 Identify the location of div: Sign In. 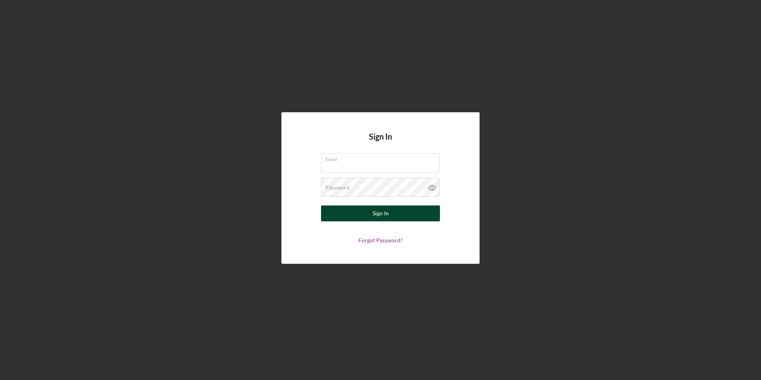
(380, 213).